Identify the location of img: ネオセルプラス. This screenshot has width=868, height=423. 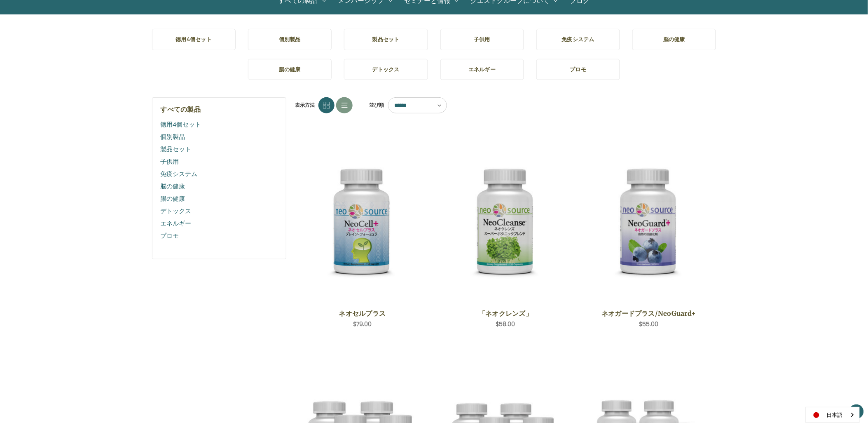
(362, 222).